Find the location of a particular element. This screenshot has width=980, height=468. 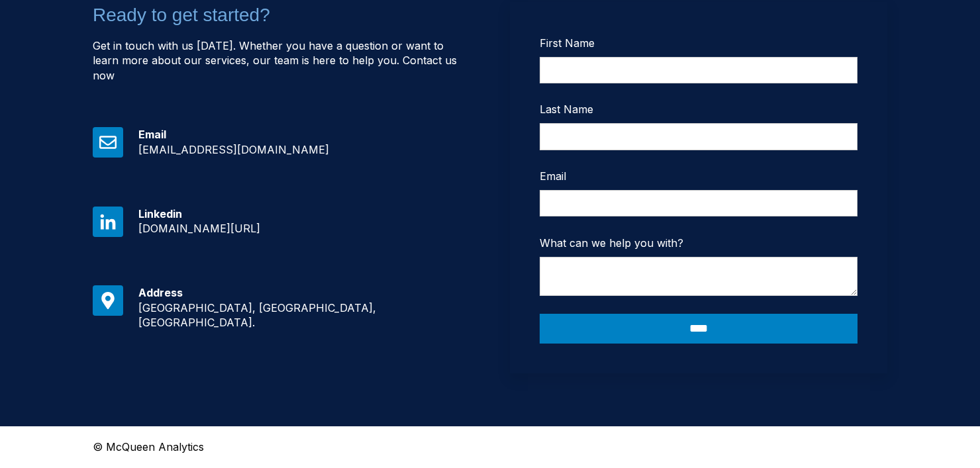

span: Ready to get started? is located at coordinates (181, 14).